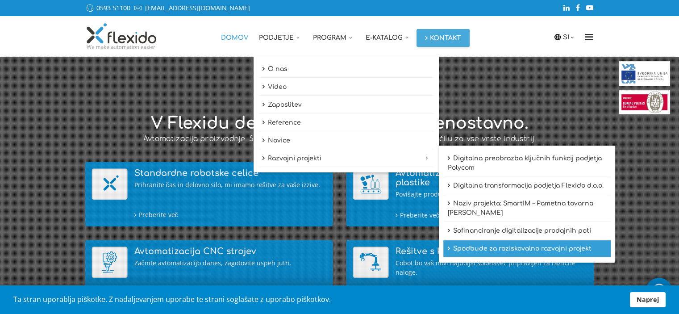 The height and width of the screenshot is (314, 679). I want to click on a: E-katalog, so click(388, 36).